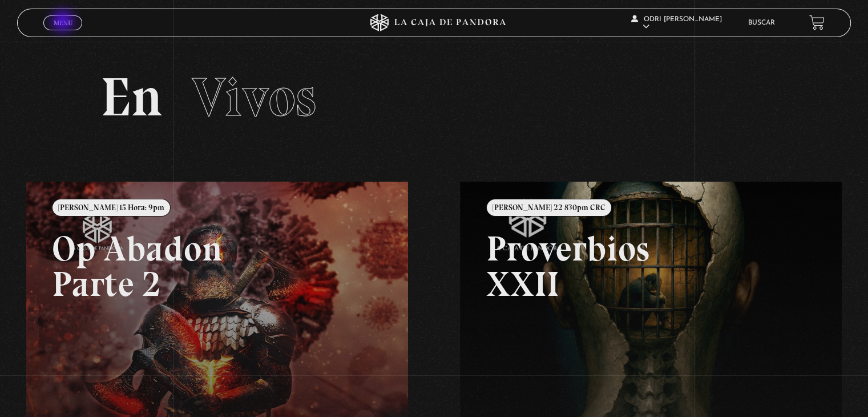  Describe the element at coordinates (434, 97) in the screenshot. I see `h2: En` at that location.